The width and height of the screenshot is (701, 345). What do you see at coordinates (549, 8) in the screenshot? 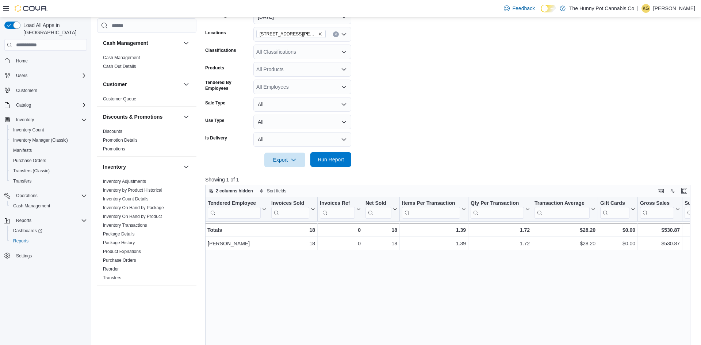
I see `input: Dark Mode` at bounding box center [549, 8].